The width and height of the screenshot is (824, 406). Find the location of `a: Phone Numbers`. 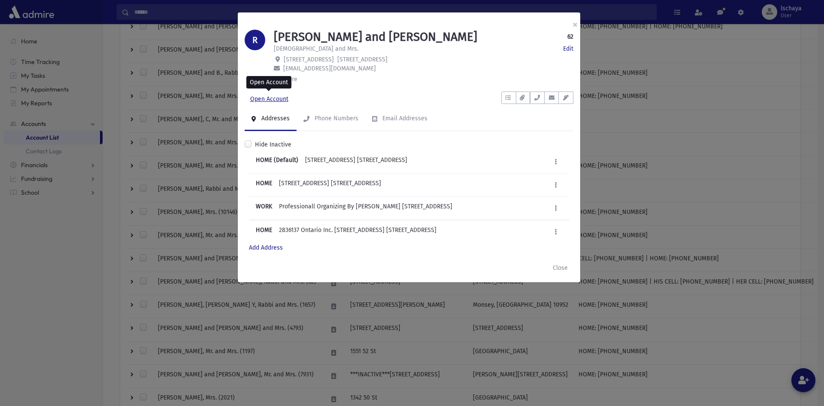

a: Phone Numbers is located at coordinates (331, 119).